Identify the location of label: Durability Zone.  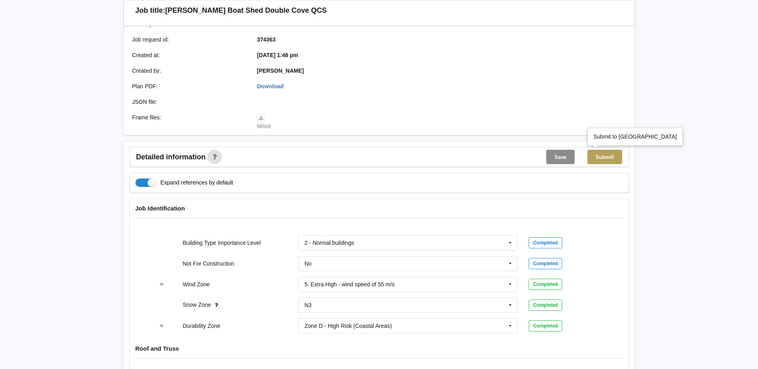
(201, 326).